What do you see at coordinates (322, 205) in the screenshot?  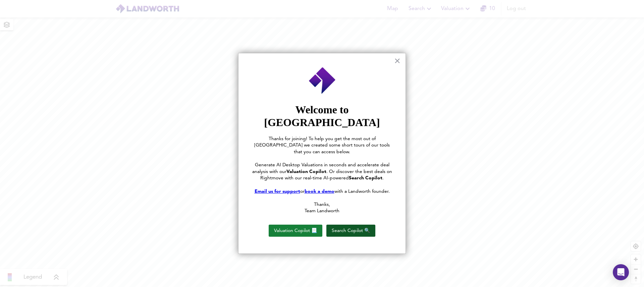 I see `p: Thanks,` at bounding box center [322, 205].